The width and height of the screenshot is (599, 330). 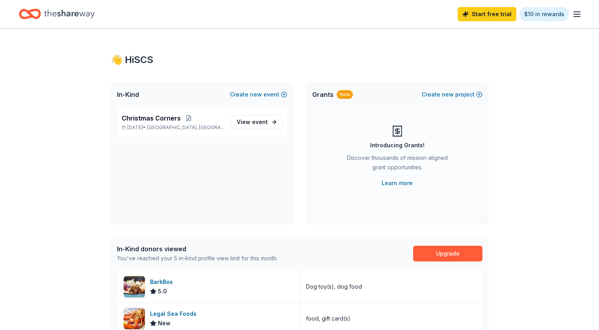 I want to click on span: event, so click(x=260, y=122).